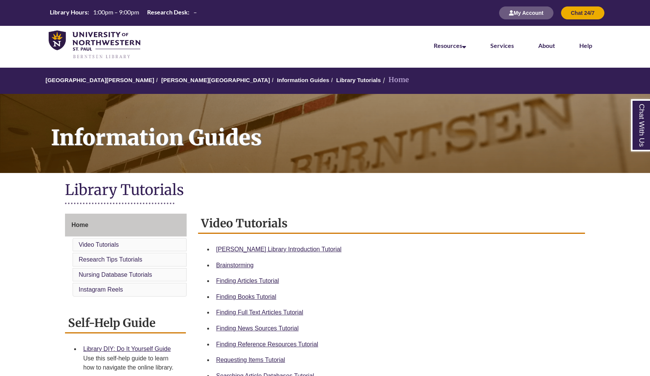  I want to click on a: Hours Today, so click(123, 13).